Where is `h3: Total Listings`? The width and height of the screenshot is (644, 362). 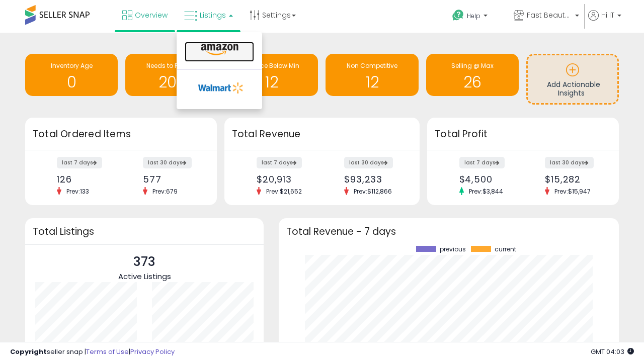 h3: Total Listings is located at coordinates (144, 232).